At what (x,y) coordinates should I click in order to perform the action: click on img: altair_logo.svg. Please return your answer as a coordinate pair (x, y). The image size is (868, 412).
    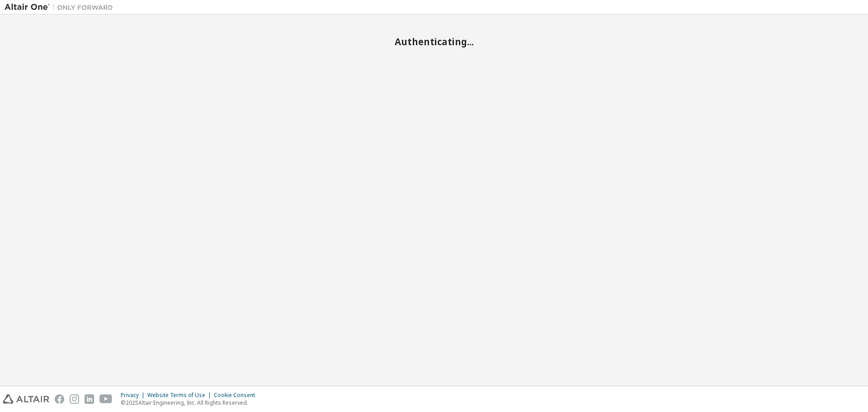
    Looking at the image, I should click on (26, 399).